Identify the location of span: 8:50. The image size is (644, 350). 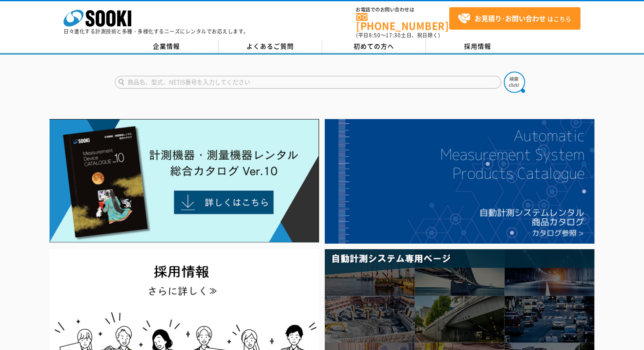
(375, 35).